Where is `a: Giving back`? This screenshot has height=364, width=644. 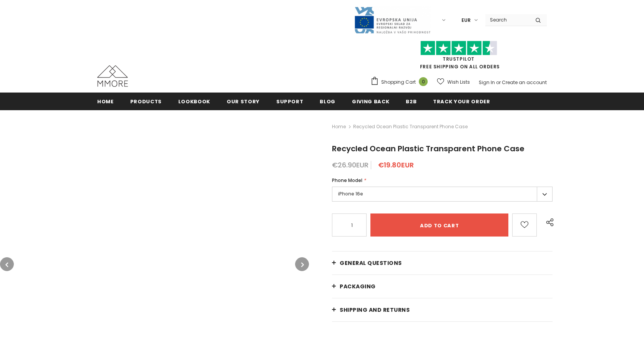 a: Giving back is located at coordinates (370, 101).